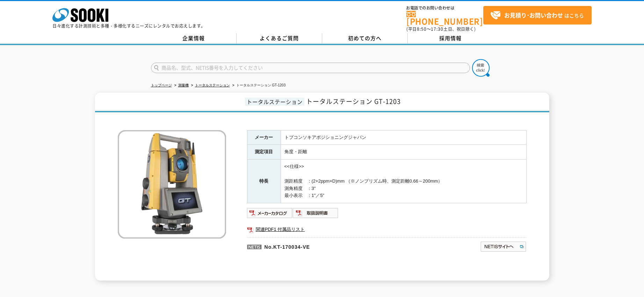  I want to click on th: メーカー, so click(264, 137).